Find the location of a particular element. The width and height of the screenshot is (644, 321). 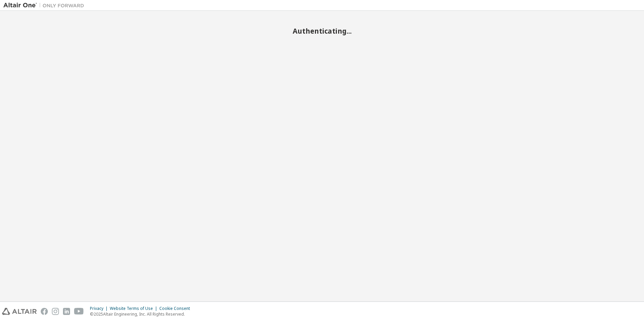

h2: Authenticating... is located at coordinates (322, 31).